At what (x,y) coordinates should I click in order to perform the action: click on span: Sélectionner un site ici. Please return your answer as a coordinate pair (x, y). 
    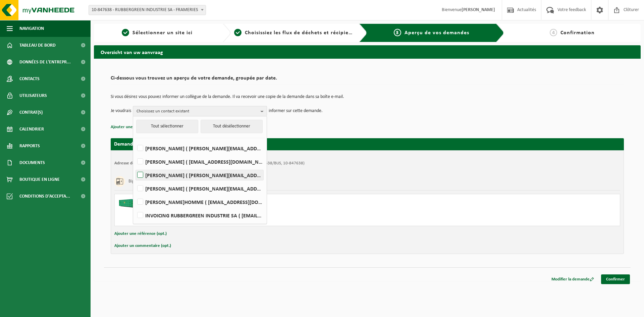
    Looking at the image, I should click on (162, 33).